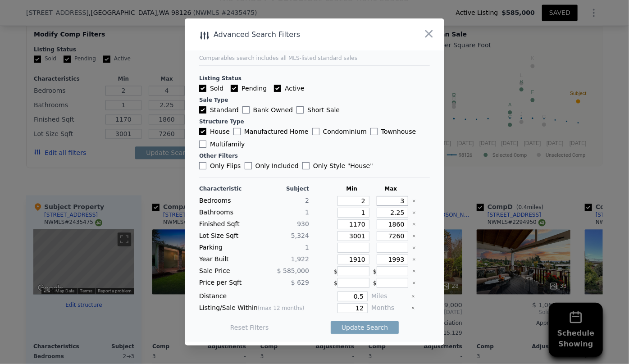 Image resolution: width=629 pixels, height=364 pixels. I want to click on span: (max 12 months), so click(281, 308).